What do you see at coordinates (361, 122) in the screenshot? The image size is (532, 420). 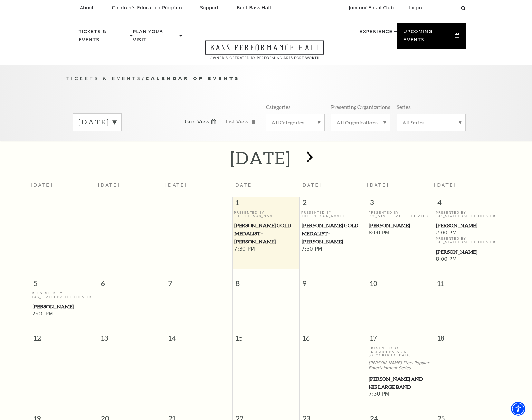 I see `label: All Organizations` at bounding box center [361, 122].